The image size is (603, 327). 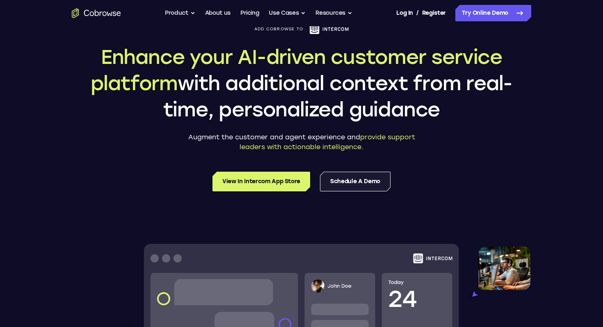 I want to click on a: Schedule a Demo, so click(x=355, y=182).